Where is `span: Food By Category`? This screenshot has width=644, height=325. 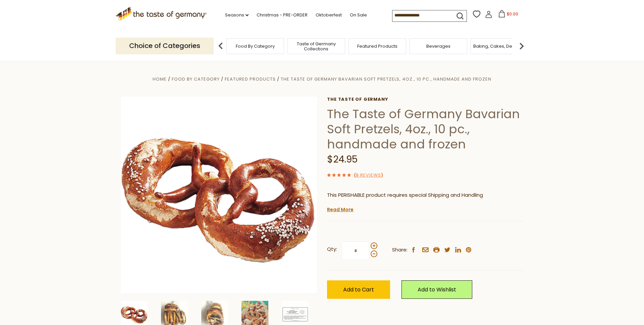 span: Food By Category is located at coordinates (255, 46).